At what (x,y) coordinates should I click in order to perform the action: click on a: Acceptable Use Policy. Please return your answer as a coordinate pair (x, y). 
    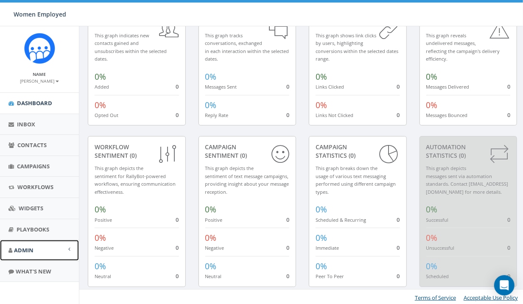
    Looking at the image, I should click on (491, 298).